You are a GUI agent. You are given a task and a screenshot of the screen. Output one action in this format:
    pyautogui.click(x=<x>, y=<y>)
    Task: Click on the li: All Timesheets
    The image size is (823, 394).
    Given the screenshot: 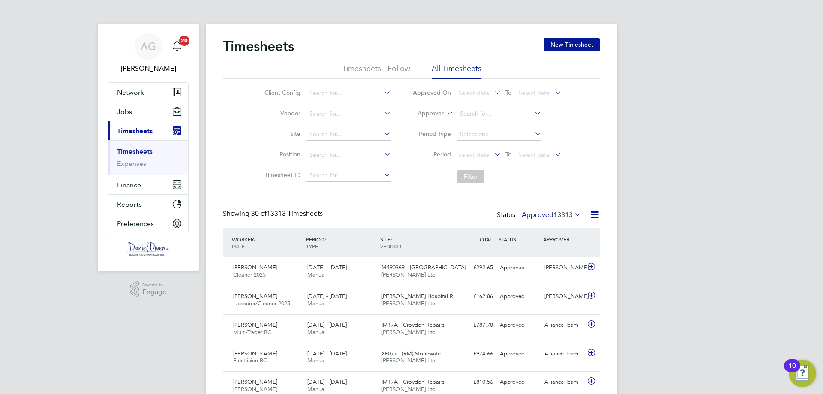 What is the action you would take?
    pyautogui.click(x=456, y=71)
    